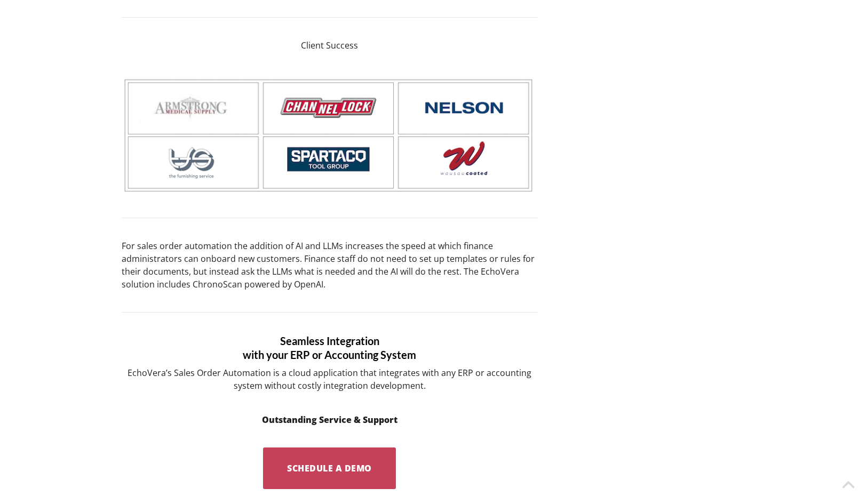 The image size is (867, 504). What do you see at coordinates (329, 468) in the screenshot?
I see `span: Schedule a Demo` at bounding box center [329, 468].